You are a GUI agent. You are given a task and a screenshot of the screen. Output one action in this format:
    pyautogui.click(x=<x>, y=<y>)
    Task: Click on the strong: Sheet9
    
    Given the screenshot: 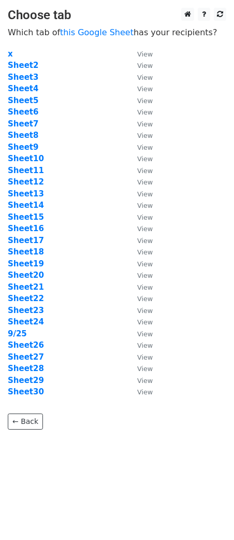 What is the action you would take?
    pyautogui.click(x=23, y=147)
    